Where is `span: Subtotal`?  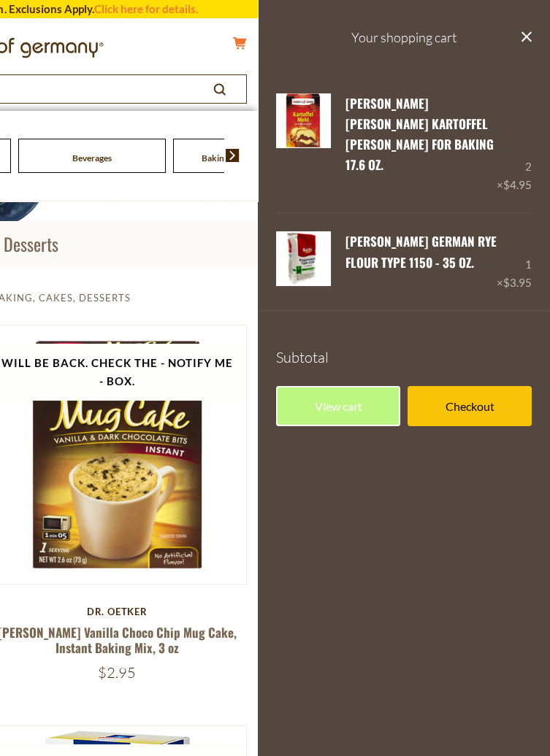 span: Subtotal is located at coordinates (302, 356).